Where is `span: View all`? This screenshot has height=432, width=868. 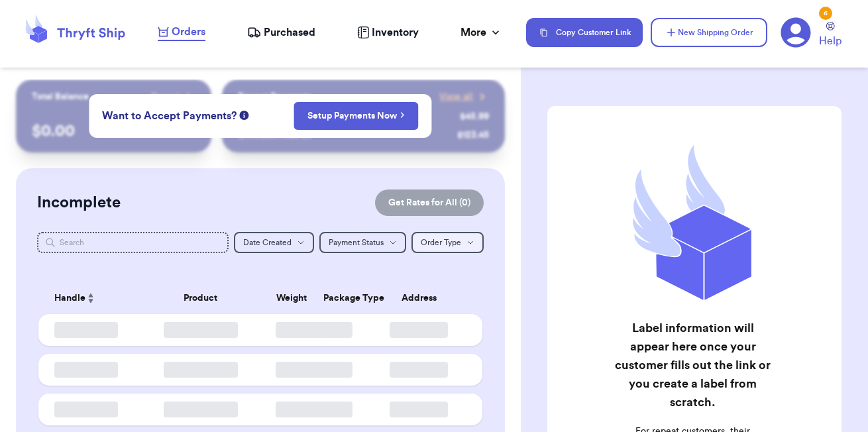
span: View all is located at coordinates (456, 96).